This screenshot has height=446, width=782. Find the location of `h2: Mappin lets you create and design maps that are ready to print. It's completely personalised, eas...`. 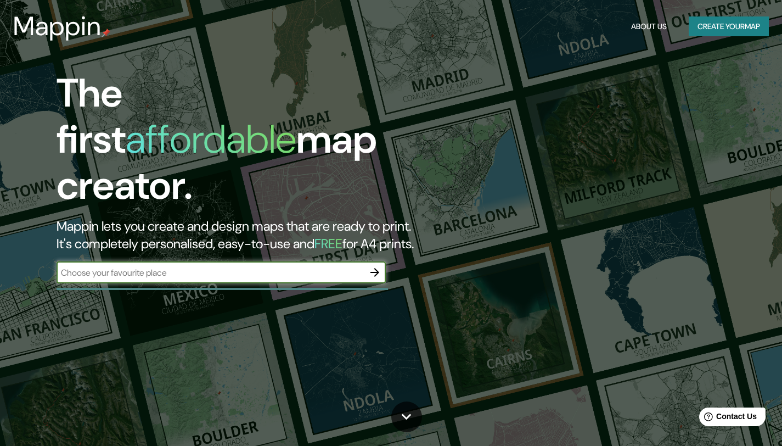

h2: Mappin lets you create and design maps that are ready to print. It's completely personalised, eas... is located at coordinates (252, 235).